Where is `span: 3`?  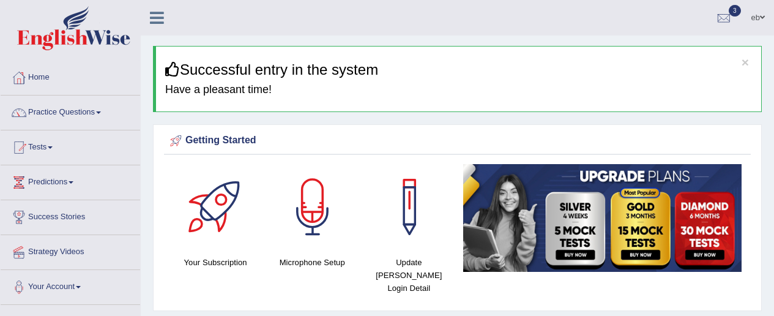
span: 3 is located at coordinates (734, 10).